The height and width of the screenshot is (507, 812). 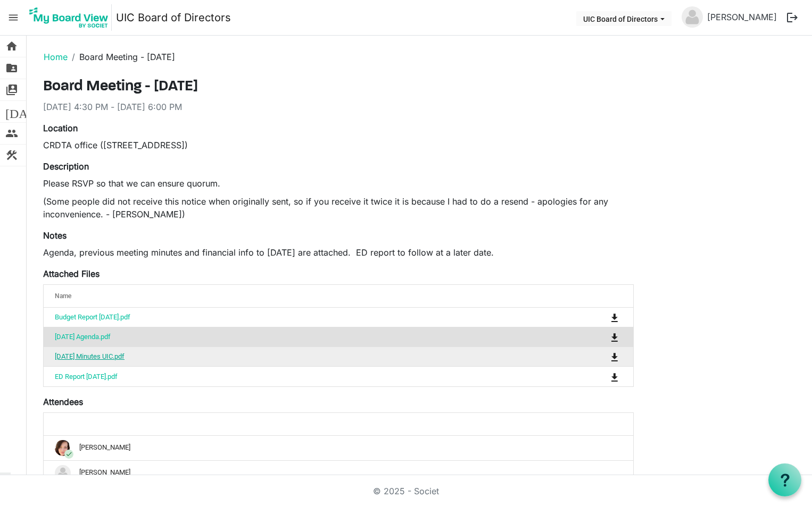 What do you see at coordinates (12, 68) in the screenshot?
I see `span: folder_shared` at bounding box center [12, 68].